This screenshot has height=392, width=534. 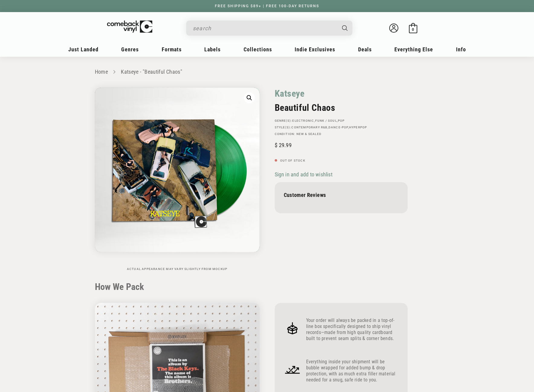 What do you see at coordinates (101, 72) in the screenshot?
I see `a: Home` at bounding box center [101, 72].